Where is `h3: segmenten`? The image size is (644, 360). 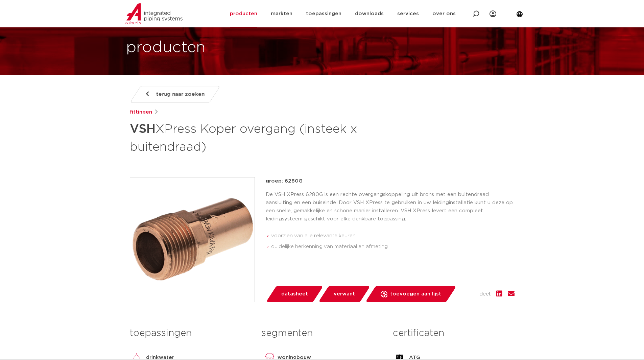
h3: segmenten is located at coordinates (322, 333).